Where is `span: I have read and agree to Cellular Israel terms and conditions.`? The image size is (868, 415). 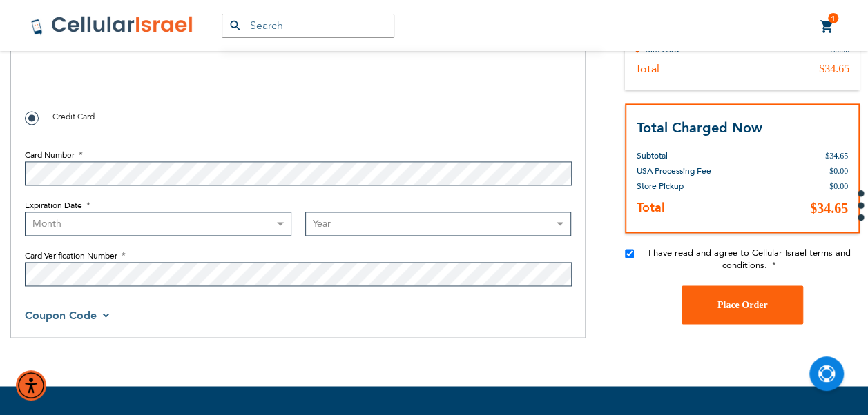 span: I have read and agree to Cellular Israel terms and conditions. is located at coordinates (749, 260).